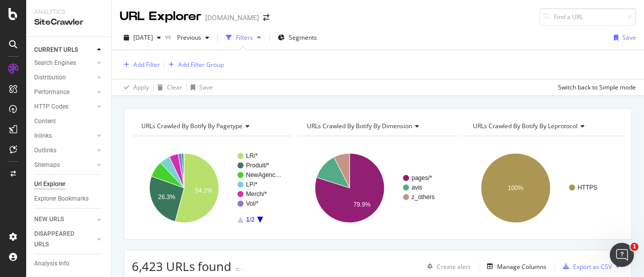 The height and width of the screenshot is (277, 644). Describe the element at coordinates (252, 203) in the screenshot. I see `text: Vol/*` at that location.